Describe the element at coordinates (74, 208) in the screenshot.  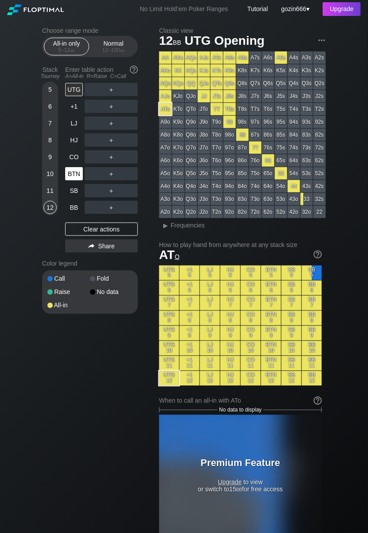
I see `div: BB` at that location.